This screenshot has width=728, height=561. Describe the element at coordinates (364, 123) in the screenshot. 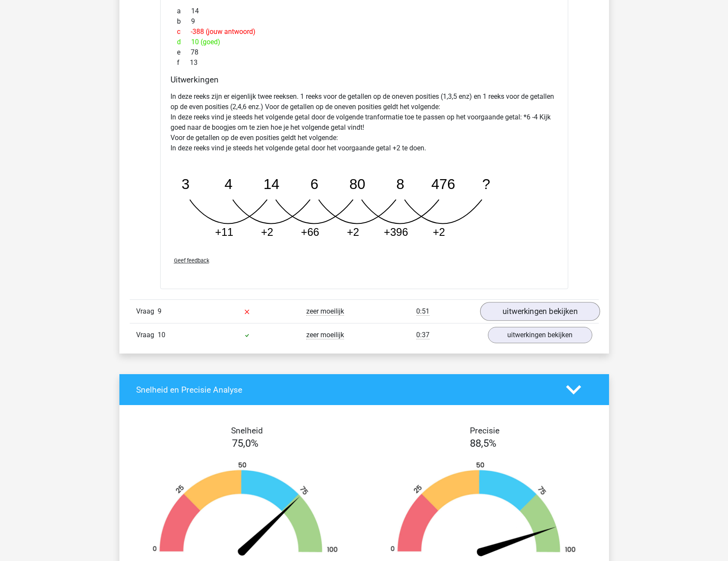

I see `p: In deze reeks zijn er eigenlijk twee reeksen. 1 reeks voor de getallen op de oneven posities (1,3...` at that location.